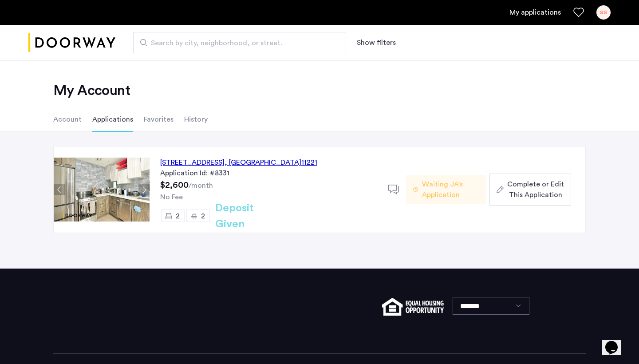  I want to click on a: Favorites, so click(579, 12).